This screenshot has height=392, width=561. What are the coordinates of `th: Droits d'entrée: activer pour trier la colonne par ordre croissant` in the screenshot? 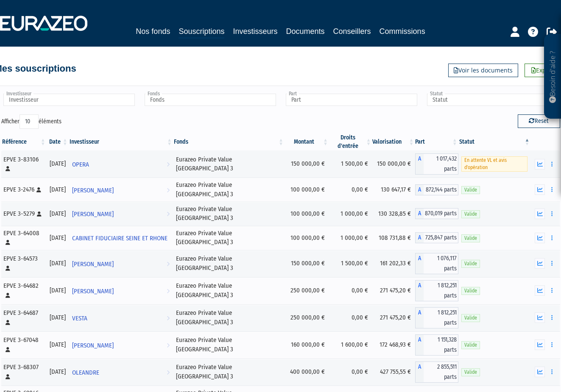 It's located at (350, 142).